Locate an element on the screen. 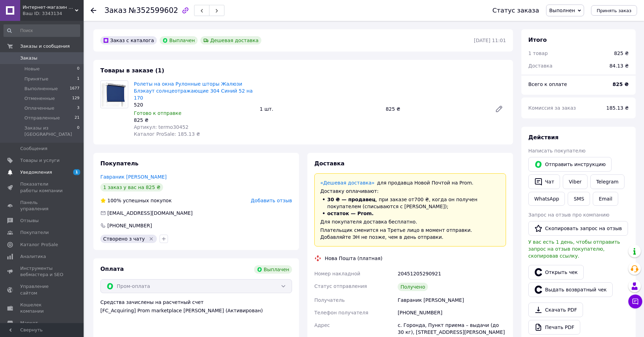 This screenshot has width=644, height=337. span: Статус отправления is located at coordinates (341, 287).